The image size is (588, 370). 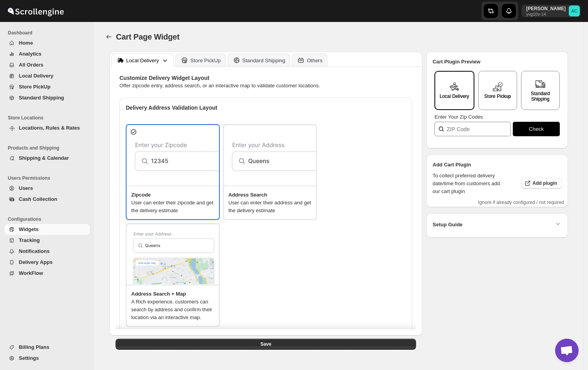 I want to click on span: Abhishek Chowdhury, so click(x=575, y=11).